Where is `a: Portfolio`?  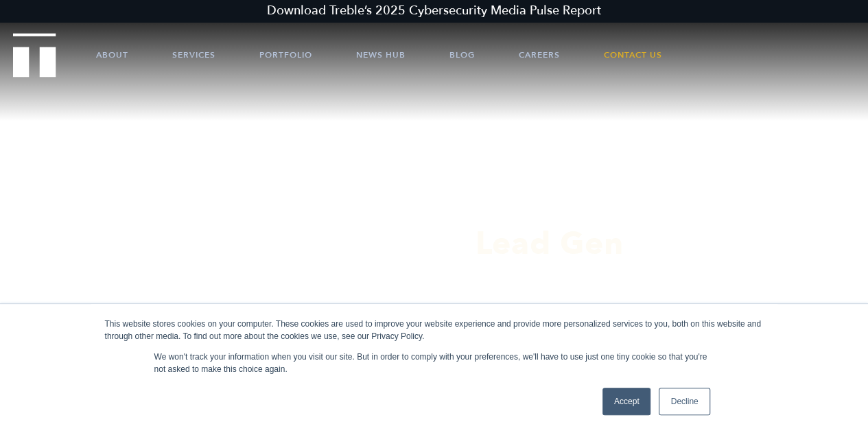
a: Portfolio is located at coordinates (285, 55).